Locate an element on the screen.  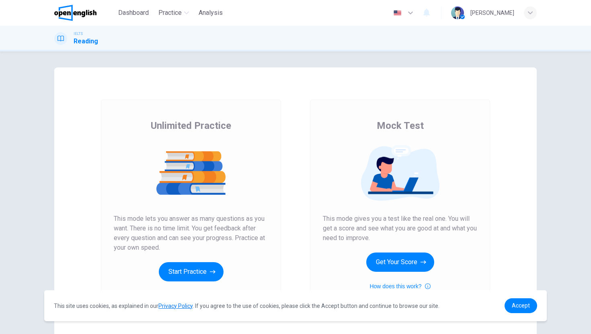
span: This site uses cookies, as explained in our . If you agree to the use of cookies, please click th... is located at coordinates (246, 306).